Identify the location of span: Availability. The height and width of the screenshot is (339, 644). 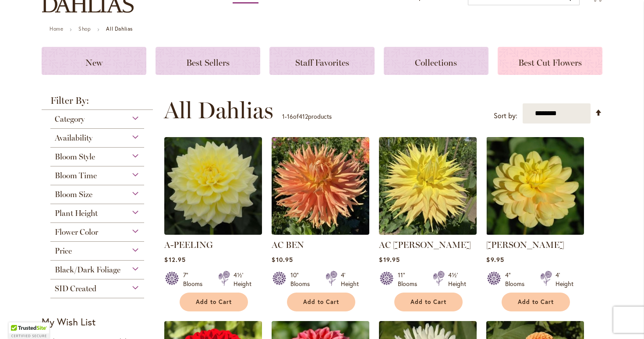
(73, 138).